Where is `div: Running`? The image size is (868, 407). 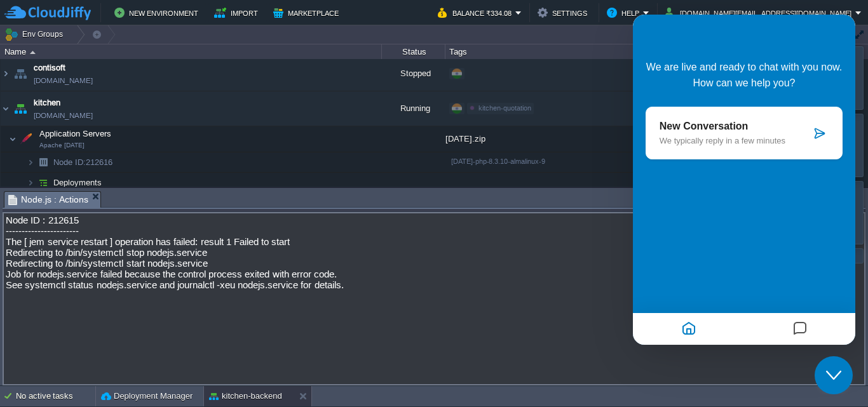 div: Running is located at coordinates (414, 109).